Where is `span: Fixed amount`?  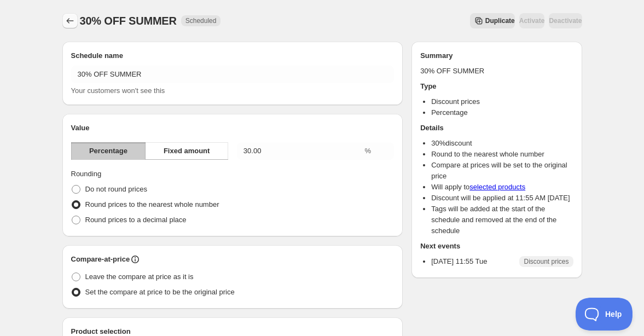
span: Fixed amount is located at coordinates (187, 151).